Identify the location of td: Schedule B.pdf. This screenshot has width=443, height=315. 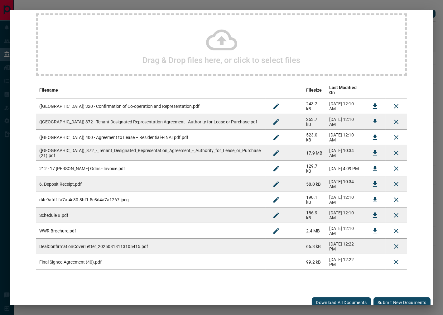
(151, 215).